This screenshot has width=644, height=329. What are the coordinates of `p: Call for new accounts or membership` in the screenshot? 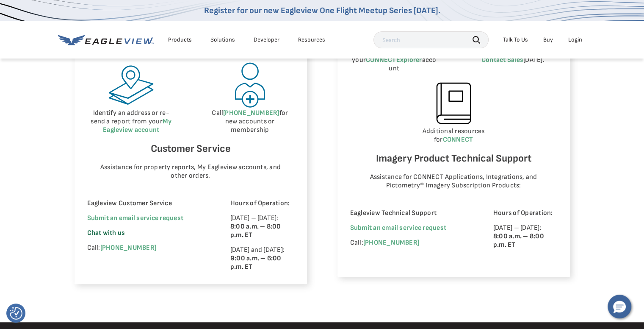 It's located at (250, 122).